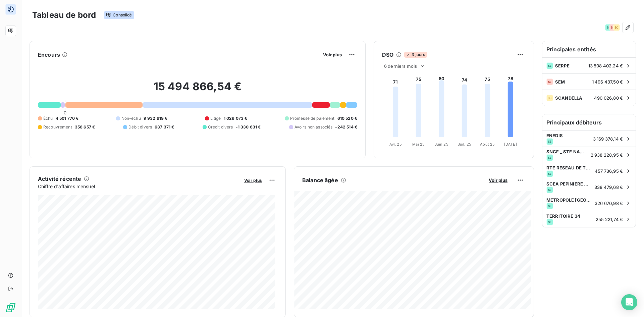 The height and width of the screenshot is (317, 644). Describe the element at coordinates (605, 66) in the screenshot. I see `span: 13 508 402,24 €` at that location.